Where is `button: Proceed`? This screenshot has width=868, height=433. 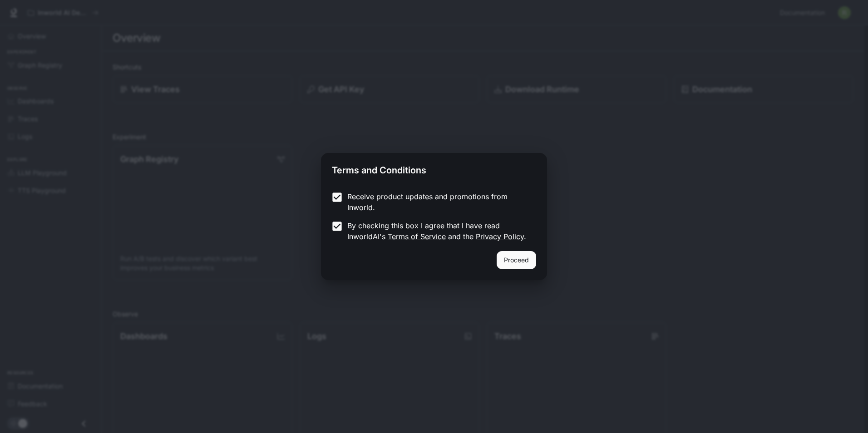
button: Proceed is located at coordinates (516, 260).